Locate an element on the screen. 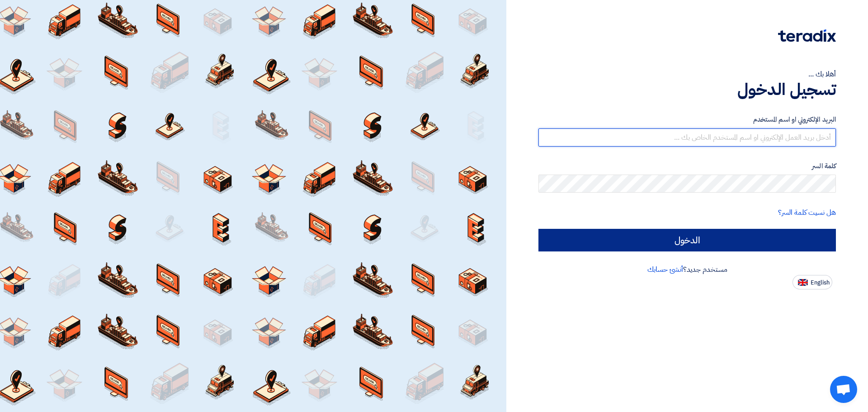 The width and height of the screenshot is (868, 412). div: دردشة مفتوحة is located at coordinates (843, 390).